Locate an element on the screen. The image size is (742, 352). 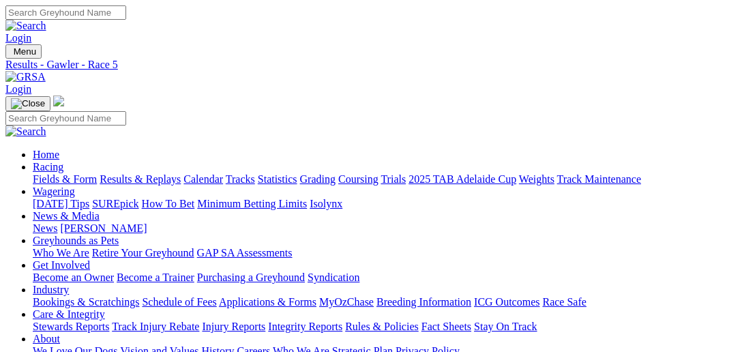
div: Greyhounds as Pets is located at coordinates (385, 253).